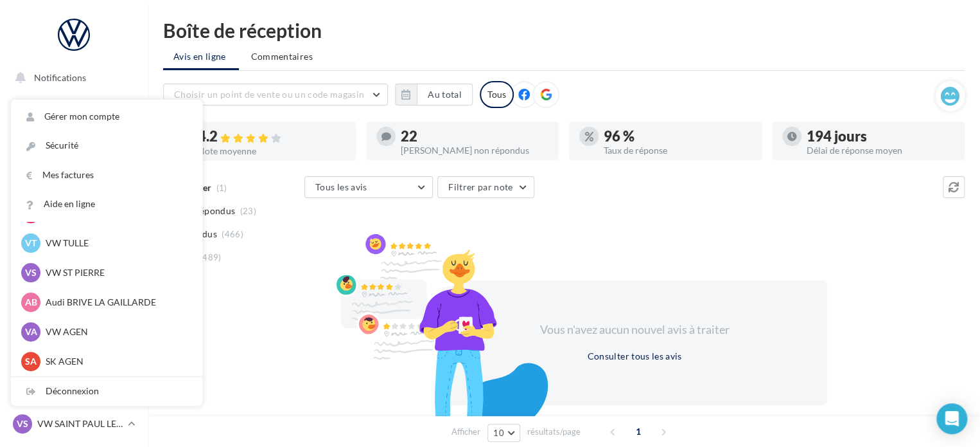 The image size is (980, 447). I want to click on span: (23), so click(248, 211).